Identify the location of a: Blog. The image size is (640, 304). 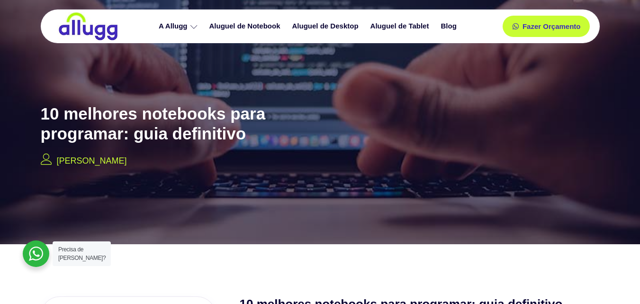
(449, 26).